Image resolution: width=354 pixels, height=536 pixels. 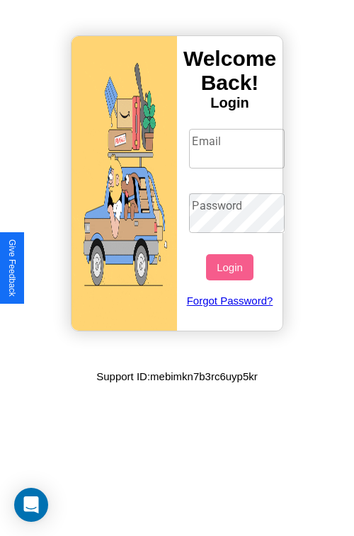 I want to click on div: Open Intercom Messenger, so click(x=31, y=505).